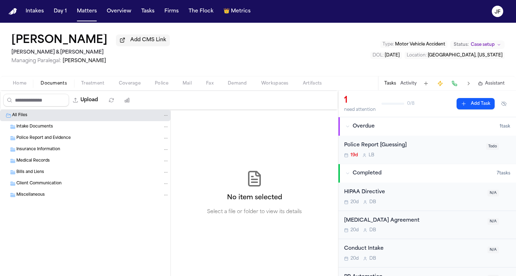 Image resolution: width=516 pixels, height=276 pixels. What do you see at coordinates (354, 155) in the screenshot?
I see `span: 19d` at bounding box center [354, 155].